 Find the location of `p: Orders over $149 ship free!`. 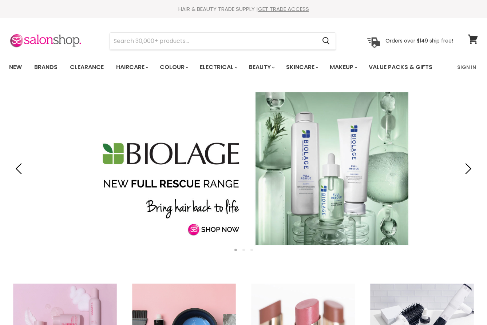

p: Orders over $149 ship free! is located at coordinates (419, 41).